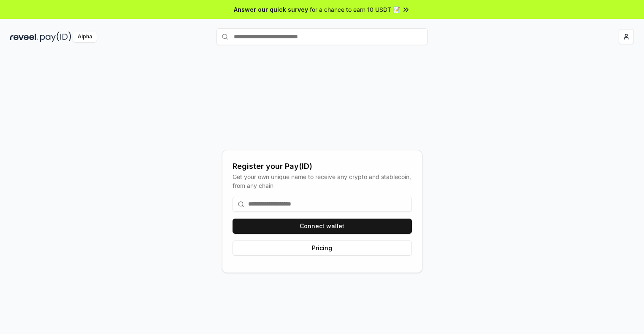 This screenshot has height=334, width=644. What do you see at coordinates (355, 9) in the screenshot?
I see `span: for a chance to earn 10 USDT 📝` at bounding box center [355, 9].